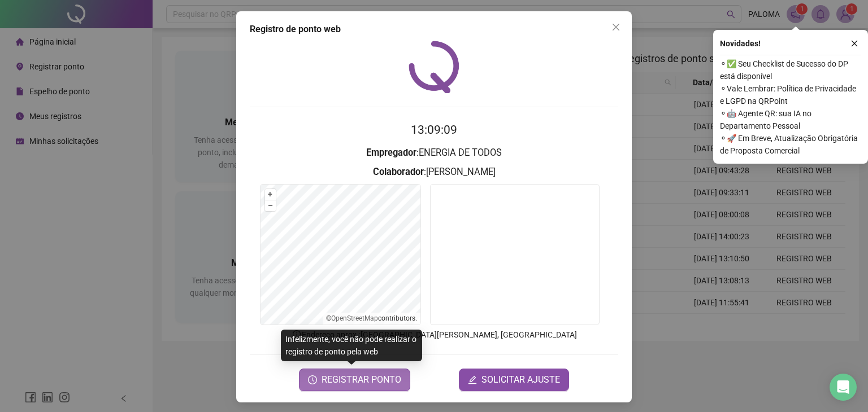 The width and height of the screenshot is (868, 412). What do you see at coordinates (790, 145) in the screenshot?
I see `span: ⚬ 🚀 Em Breve, Atualização Obrigatória de Proposta Comercial` at bounding box center [790, 145].